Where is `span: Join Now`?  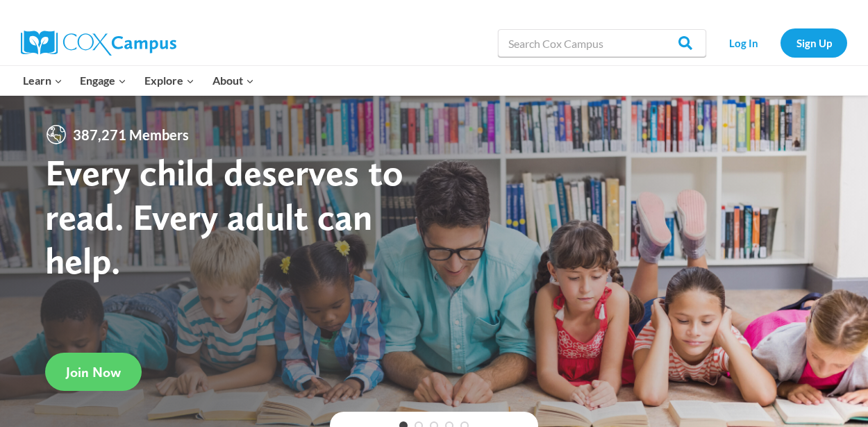 span: Join Now is located at coordinates (93, 372).